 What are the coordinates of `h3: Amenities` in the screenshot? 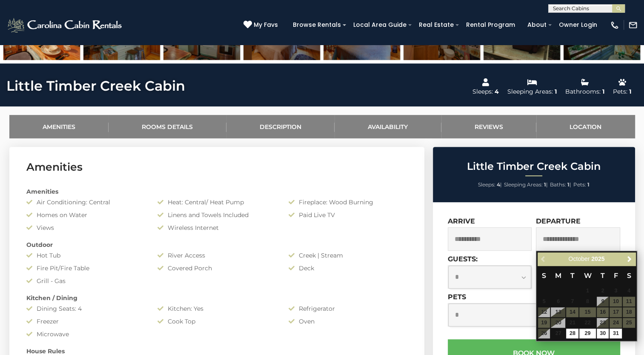 It's located at (217, 167).